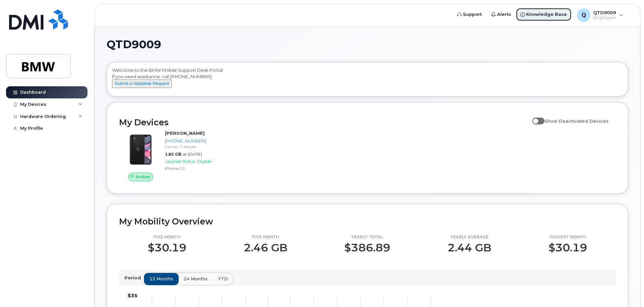 Image resolution: width=644 pixels, height=307 pixels. Describe the element at coordinates (141, 83) in the screenshot. I see `a: Submit a Helpdesk Request` at that location.